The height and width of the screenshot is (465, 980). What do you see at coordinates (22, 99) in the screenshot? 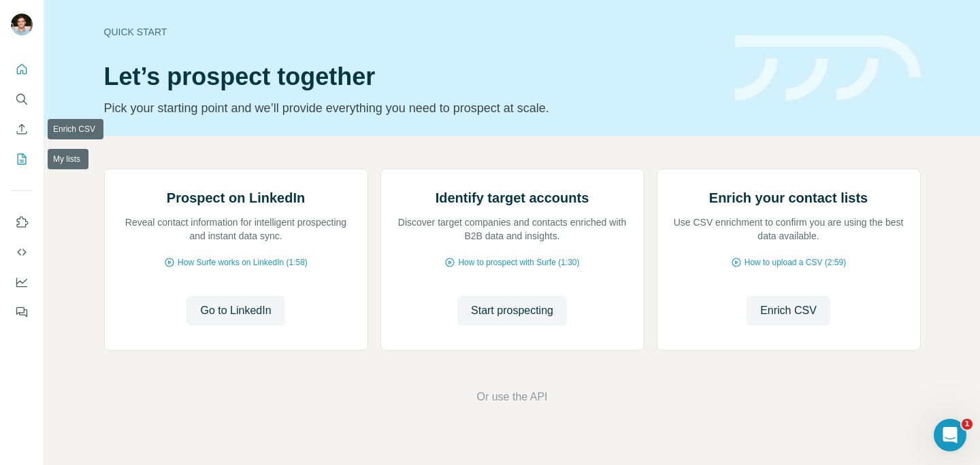
I see `button: Search` at bounding box center [22, 99].